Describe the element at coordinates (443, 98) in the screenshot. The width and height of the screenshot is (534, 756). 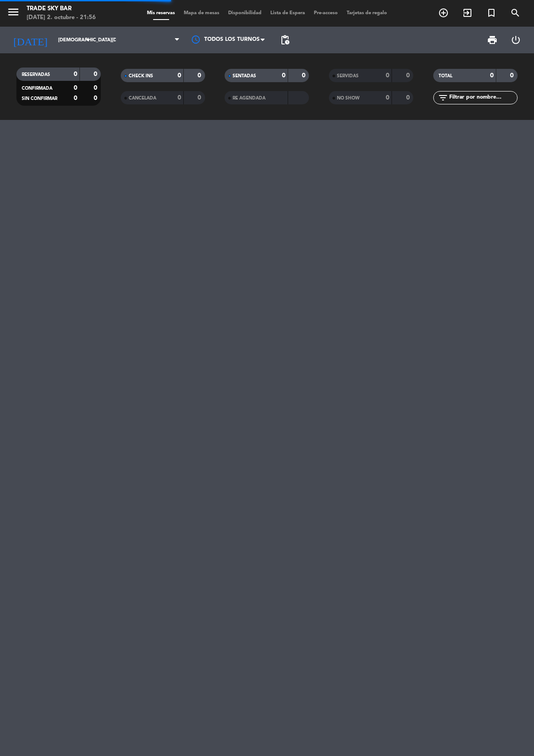
I see `i: filter_list` at that location.